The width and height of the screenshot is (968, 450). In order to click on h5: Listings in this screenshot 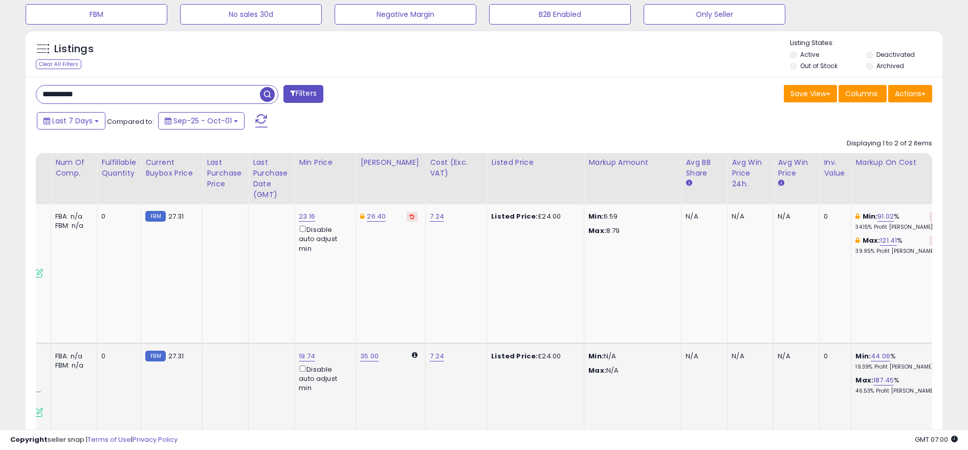, I will do `click(74, 49)`.